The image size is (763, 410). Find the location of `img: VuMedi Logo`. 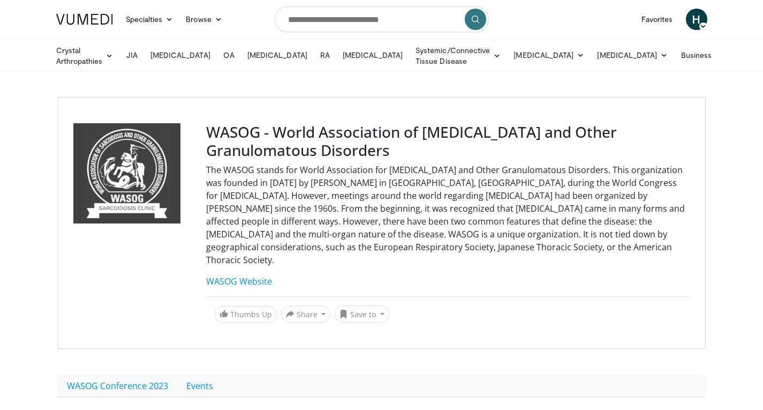

img: VuMedi Logo is located at coordinates (85, 19).